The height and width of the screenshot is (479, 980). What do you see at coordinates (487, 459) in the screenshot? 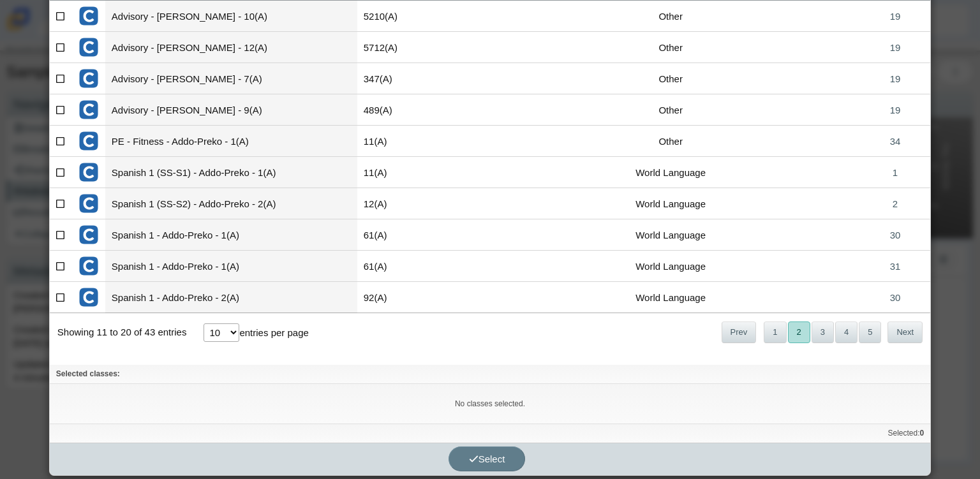
I see `span: Select` at bounding box center [487, 459].